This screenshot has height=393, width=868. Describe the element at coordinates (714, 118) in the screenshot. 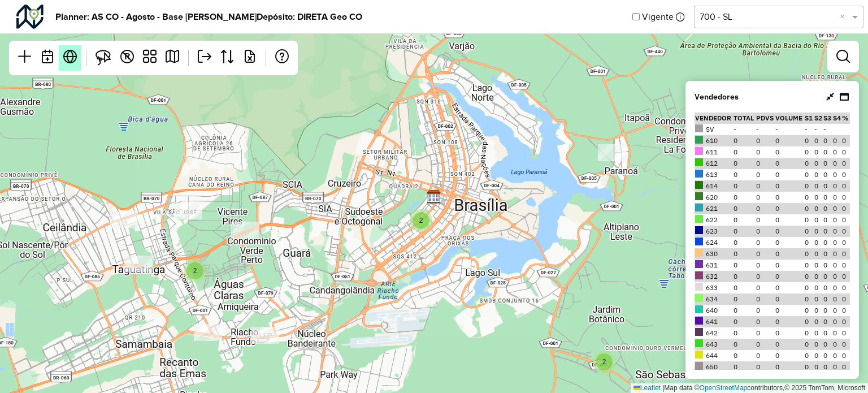

I see `th: Vendedor` at that location.